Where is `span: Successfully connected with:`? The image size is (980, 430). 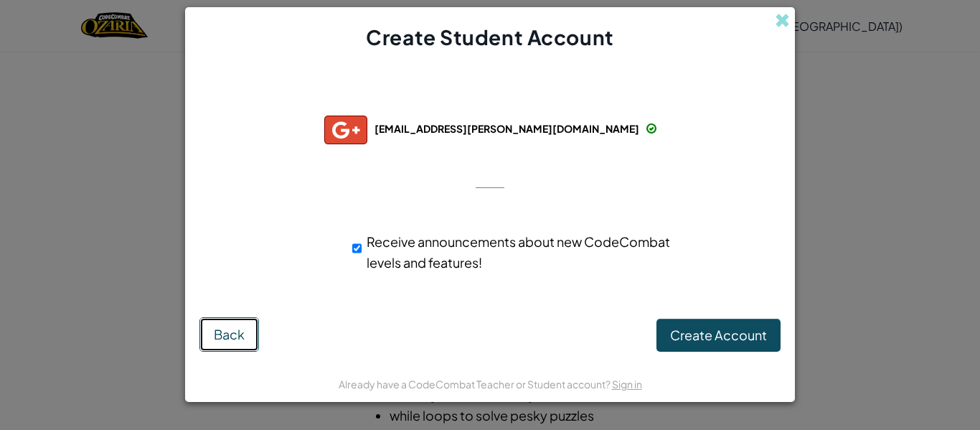 span: Successfully connected with: is located at coordinates (489, 97).